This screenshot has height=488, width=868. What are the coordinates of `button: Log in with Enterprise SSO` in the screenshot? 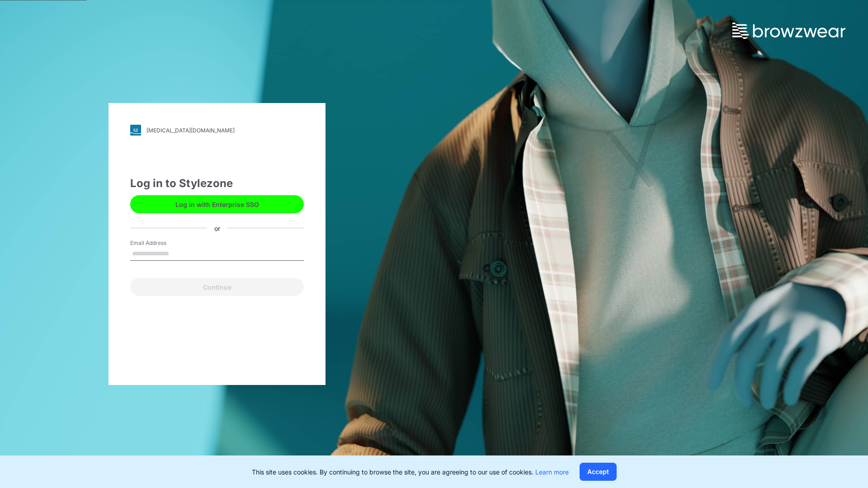 It's located at (217, 204).